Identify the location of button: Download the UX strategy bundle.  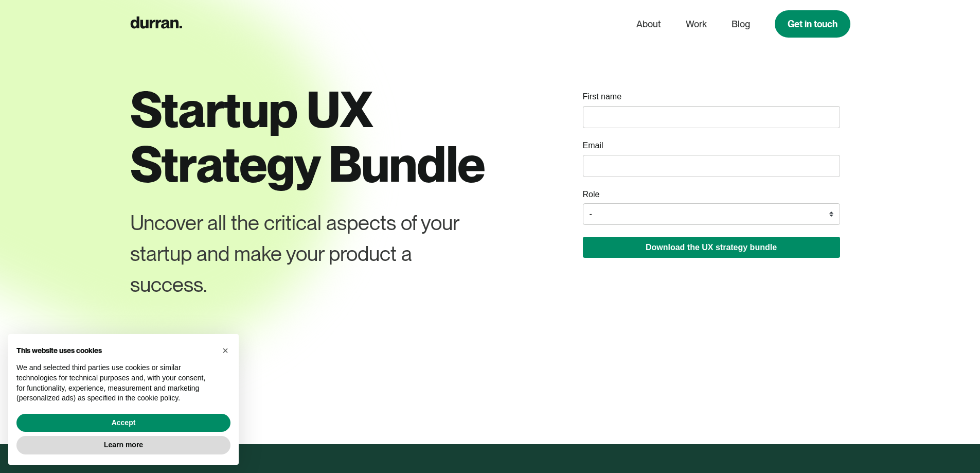
(712, 247).